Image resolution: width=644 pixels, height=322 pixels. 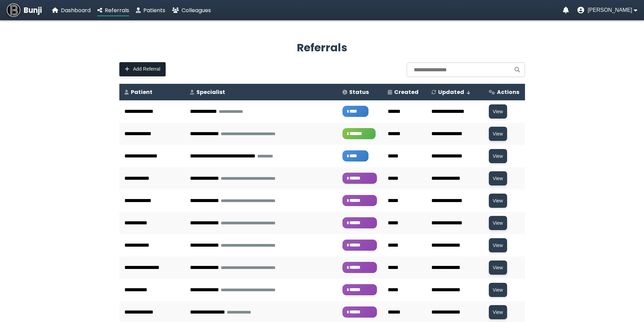 I want to click on span: Add Referral, so click(x=146, y=69).